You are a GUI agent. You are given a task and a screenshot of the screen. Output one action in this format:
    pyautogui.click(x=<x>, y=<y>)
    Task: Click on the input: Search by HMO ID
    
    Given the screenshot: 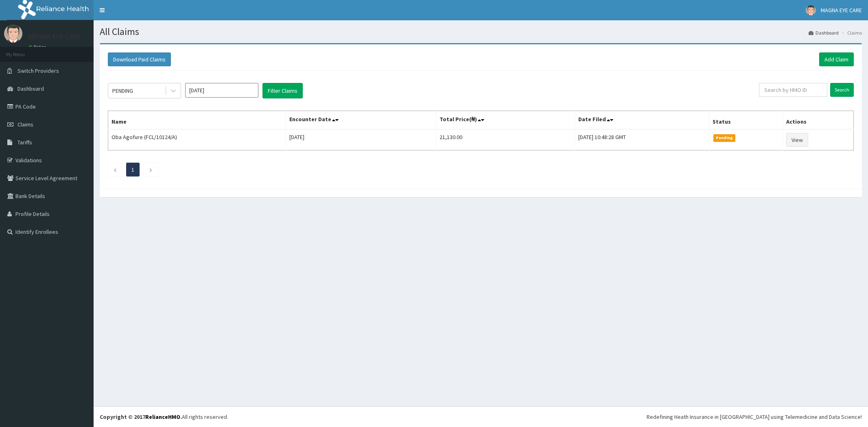 What is the action you would take?
    pyautogui.click(x=793, y=90)
    